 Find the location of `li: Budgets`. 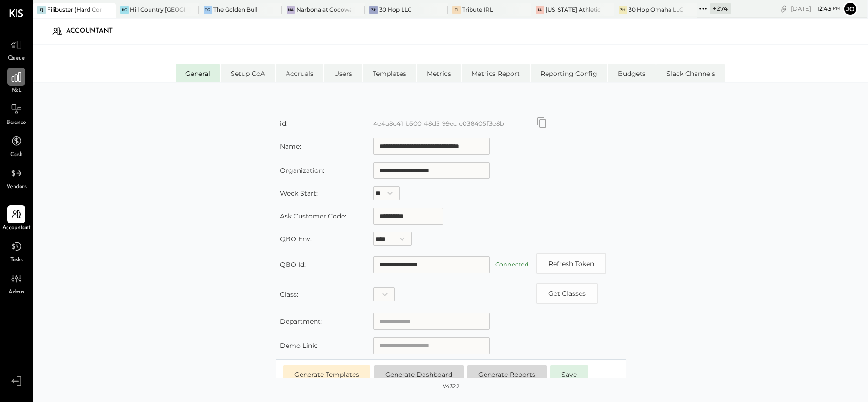

li: Budgets is located at coordinates (632, 73).